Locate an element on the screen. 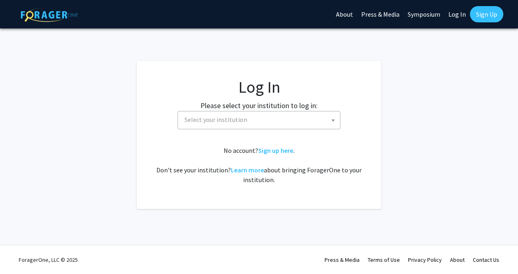  a: Learn more about bringing ForagerOne to your institution is located at coordinates (247, 170).